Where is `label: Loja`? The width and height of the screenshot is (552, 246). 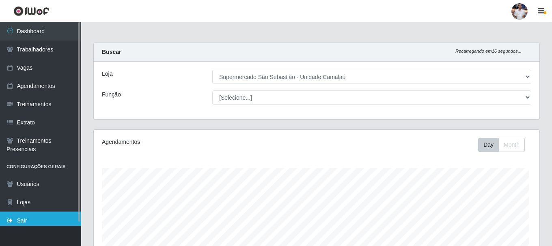 label: Loja is located at coordinates (107, 74).